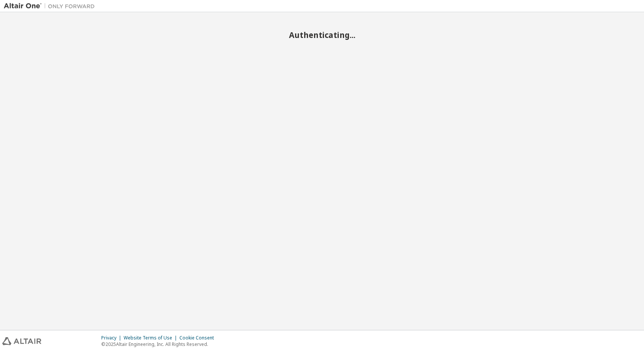 This screenshot has width=644, height=352. Describe the element at coordinates (112, 338) in the screenshot. I see `div: Privacy` at that location.